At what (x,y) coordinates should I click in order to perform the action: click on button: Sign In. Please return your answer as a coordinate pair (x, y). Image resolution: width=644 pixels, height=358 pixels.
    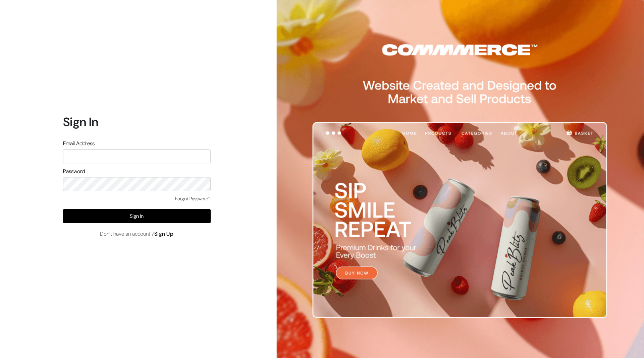
    Looking at the image, I should click on (137, 216).